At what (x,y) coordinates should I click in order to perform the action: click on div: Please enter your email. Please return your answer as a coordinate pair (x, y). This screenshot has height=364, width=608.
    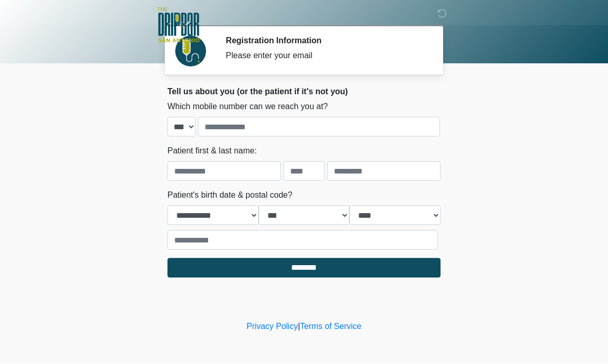
    Looking at the image, I should click on (325, 56).